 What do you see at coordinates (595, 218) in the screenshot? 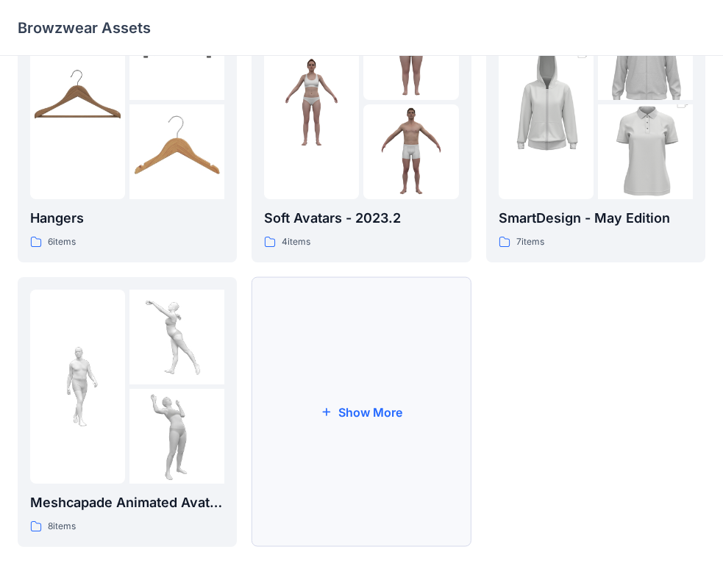
I see `p: SmartDesign - May Edition` at bounding box center [595, 218].